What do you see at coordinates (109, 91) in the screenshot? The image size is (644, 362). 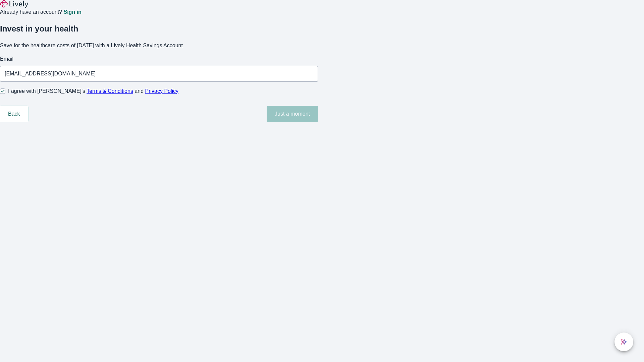 I see `a: Terms & Conditions` at bounding box center [109, 91].